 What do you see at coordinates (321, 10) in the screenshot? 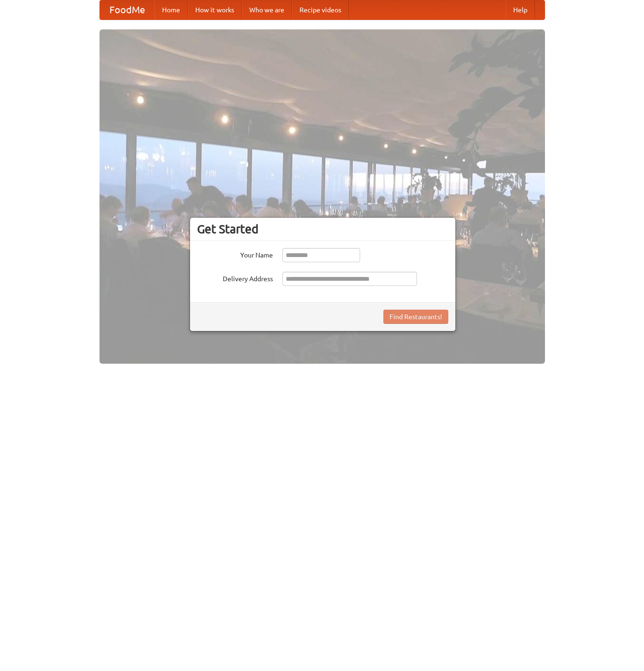
I see `a: Recipe videos` at bounding box center [321, 10].